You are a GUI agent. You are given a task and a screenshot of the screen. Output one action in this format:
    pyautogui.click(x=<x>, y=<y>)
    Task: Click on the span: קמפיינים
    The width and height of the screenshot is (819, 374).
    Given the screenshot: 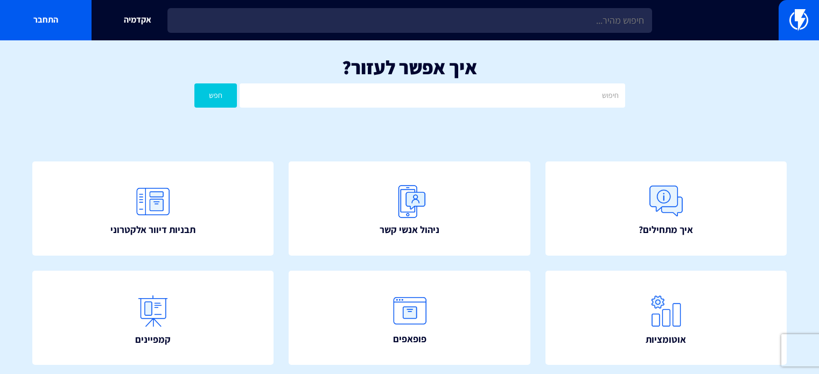 What is the action you would take?
    pyautogui.click(x=153, y=340)
    